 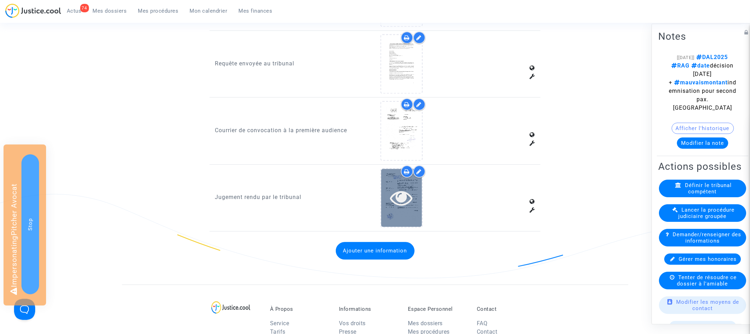 I want to click on h2: Actions possibles, so click(x=703, y=167).